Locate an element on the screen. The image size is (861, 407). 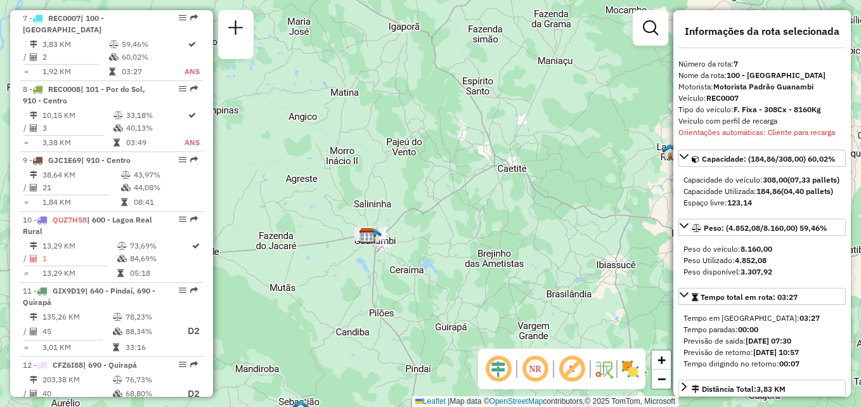
div: Número da rota: is located at coordinates (762, 64).